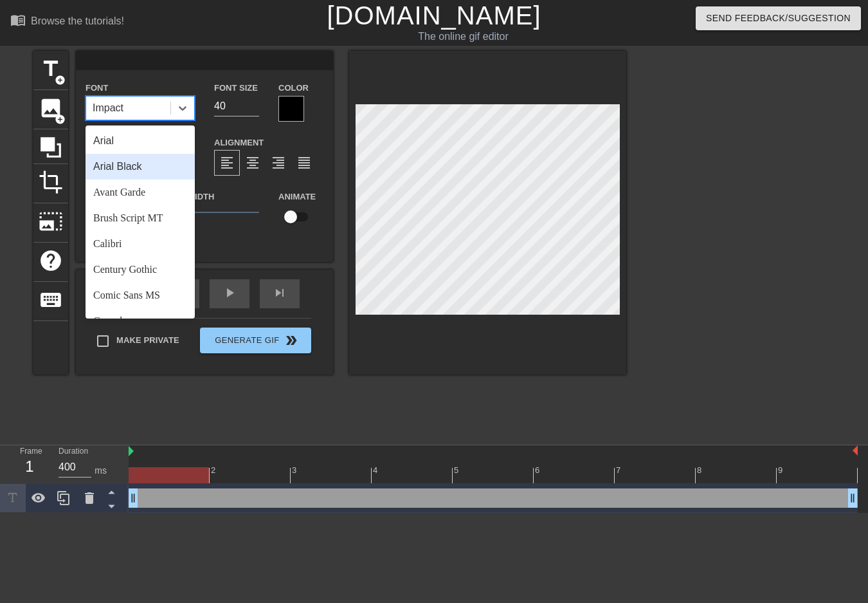  Describe the element at coordinates (96, 88) in the screenshot. I see `label: Font` at that location.